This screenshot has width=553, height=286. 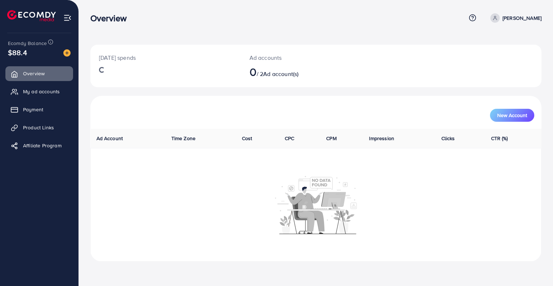 What do you see at coordinates (41, 91) in the screenshot?
I see `span: My ad accounts` at bounding box center [41, 91].